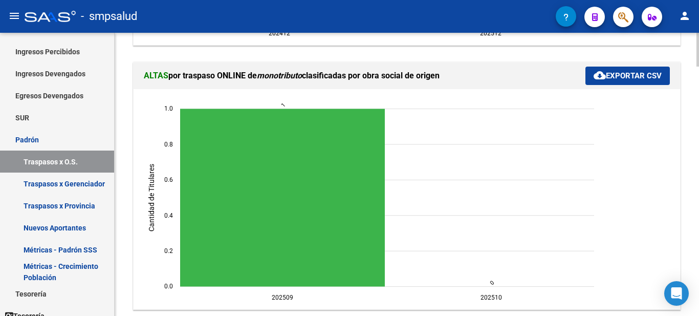 This screenshot has width=699, height=316. Describe the element at coordinates (600, 75) in the screenshot. I see `mat-icon: cloud_download` at that location.